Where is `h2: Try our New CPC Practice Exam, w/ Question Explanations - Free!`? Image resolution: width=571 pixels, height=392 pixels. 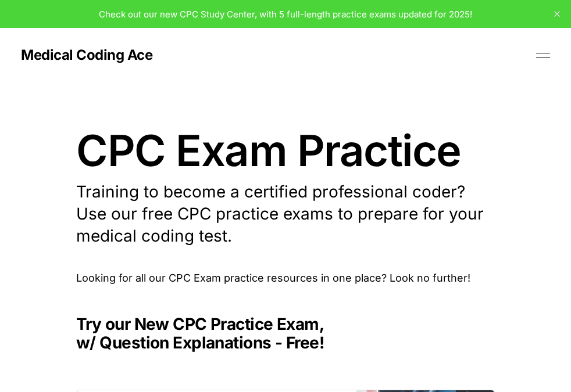 h2: Try our New CPC Practice Exam, w/ Question Explanations - Free! is located at coordinates (285, 333).